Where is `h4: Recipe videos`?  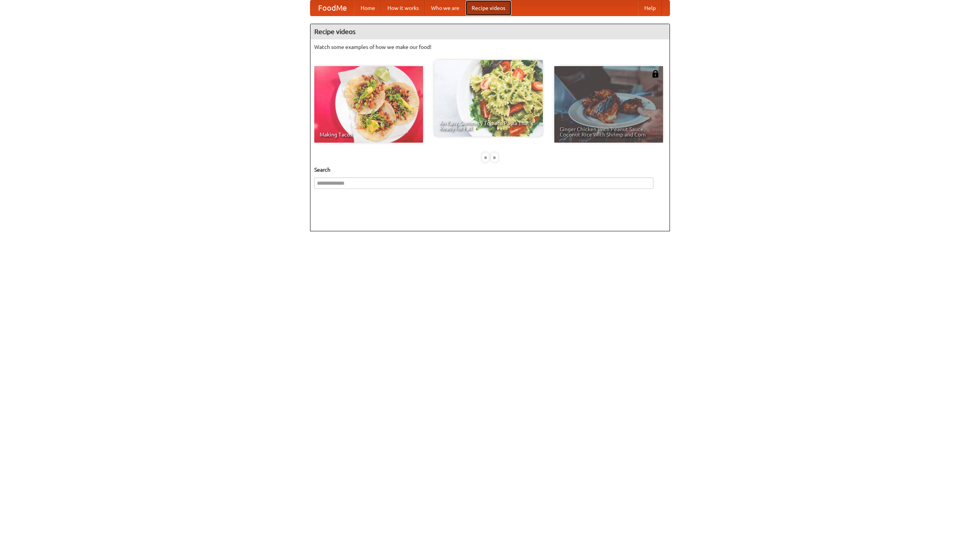 h4: Recipe videos is located at coordinates (490, 32).